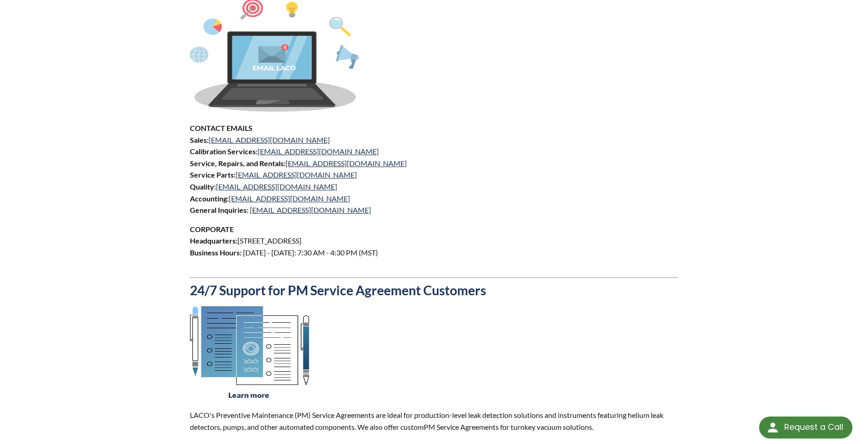 This screenshot has width=868, height=444. What do you see at coordinates (213, 175) in the screenshot?
I see `strong: Service Parts:` at bounding box center [213, 175].